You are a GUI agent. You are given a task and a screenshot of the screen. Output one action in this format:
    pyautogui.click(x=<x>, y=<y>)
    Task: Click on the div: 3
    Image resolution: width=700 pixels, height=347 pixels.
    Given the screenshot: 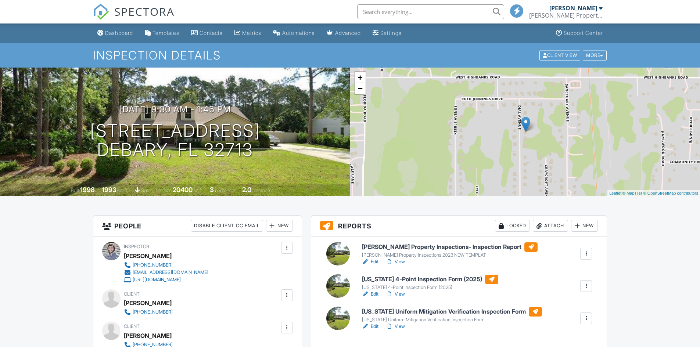 What is the action you would take?
    pyautogui.click(x=212, y=190)
    